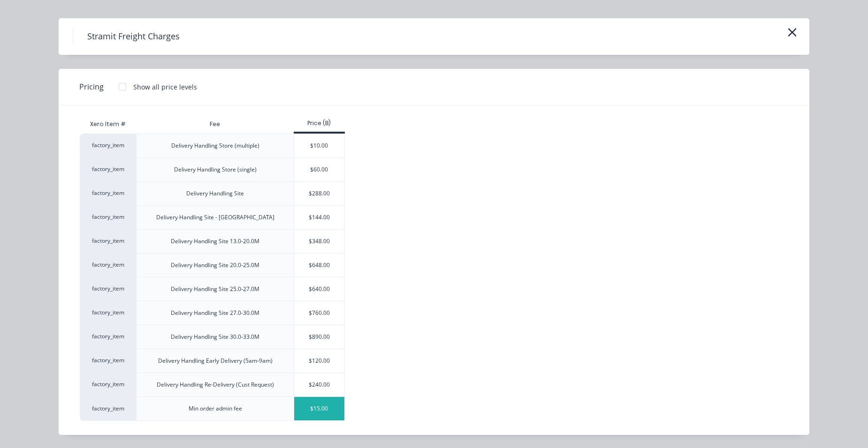  What do you see at coordinates (319, 409) in the screenshot?
I see `div: $15.00` at bounding box center [319, 409].